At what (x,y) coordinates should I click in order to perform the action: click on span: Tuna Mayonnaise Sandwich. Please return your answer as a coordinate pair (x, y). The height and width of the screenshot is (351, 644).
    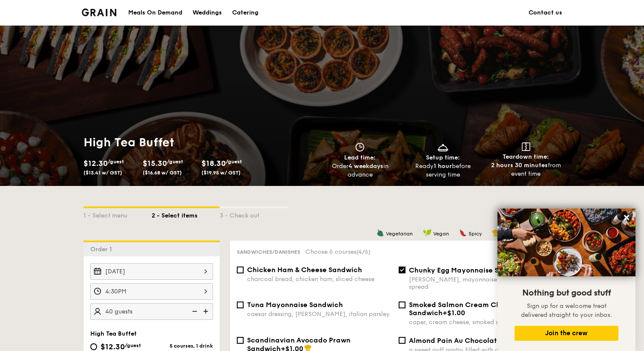
    Looking at the image, I should click on (295, 305).